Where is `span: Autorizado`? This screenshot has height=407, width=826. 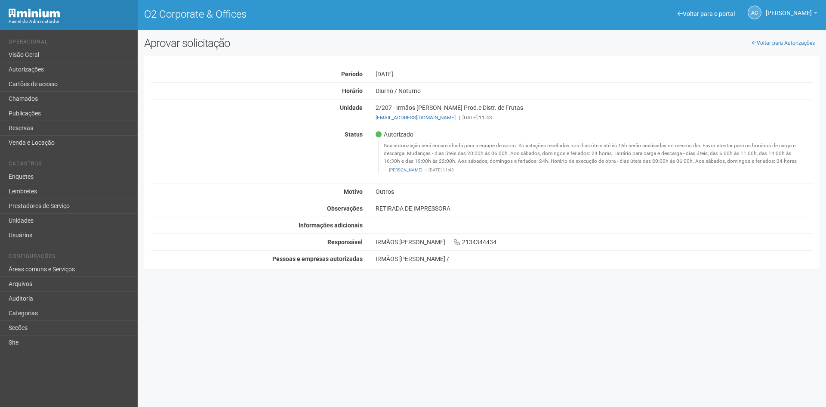 span: Autorizado is located at coordinates (394, 134).